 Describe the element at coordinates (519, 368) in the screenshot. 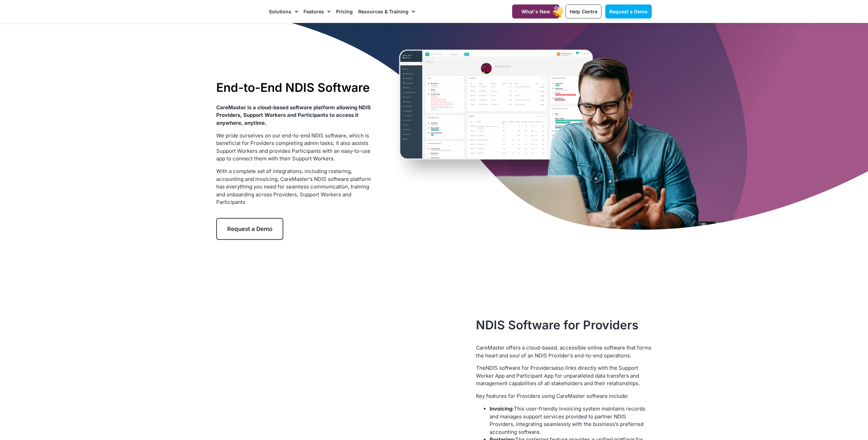

I see `a: NDIS software for Providers` at that location.